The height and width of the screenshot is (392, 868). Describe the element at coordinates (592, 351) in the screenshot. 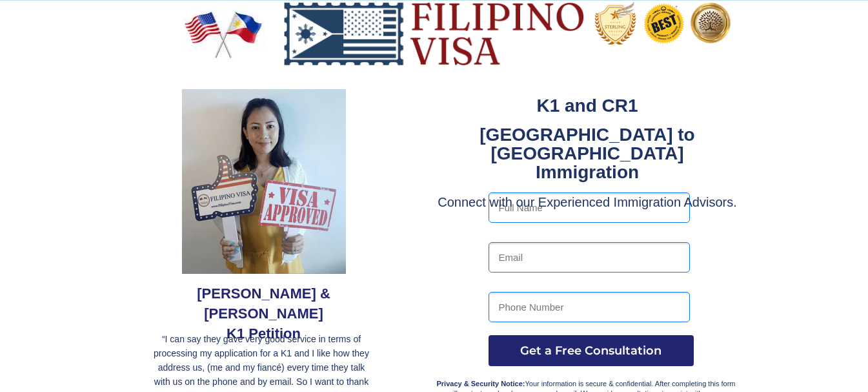

I see `button: Get a Free Consultation` at that location.